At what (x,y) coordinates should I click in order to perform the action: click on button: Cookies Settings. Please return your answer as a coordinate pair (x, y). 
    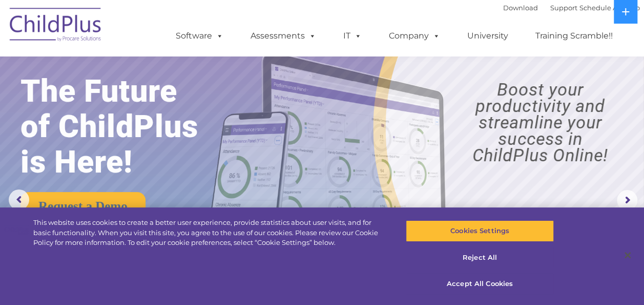
    Looking at the image, I should click on (480, 231).